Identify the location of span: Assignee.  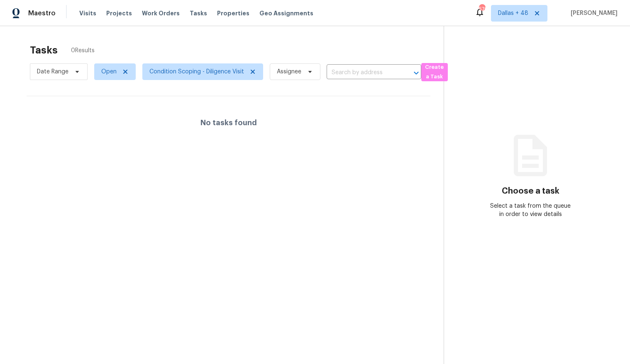
(289, 72).